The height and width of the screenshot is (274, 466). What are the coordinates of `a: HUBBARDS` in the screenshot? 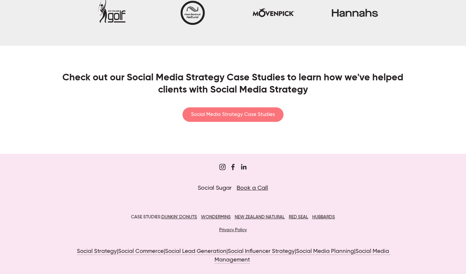 It's located at (323, 217).